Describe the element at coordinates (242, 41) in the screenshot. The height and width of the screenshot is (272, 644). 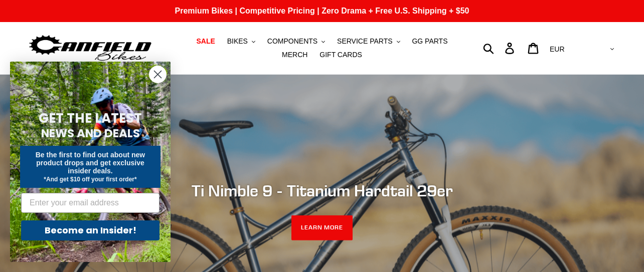
I see `button: BIKES` at that location.